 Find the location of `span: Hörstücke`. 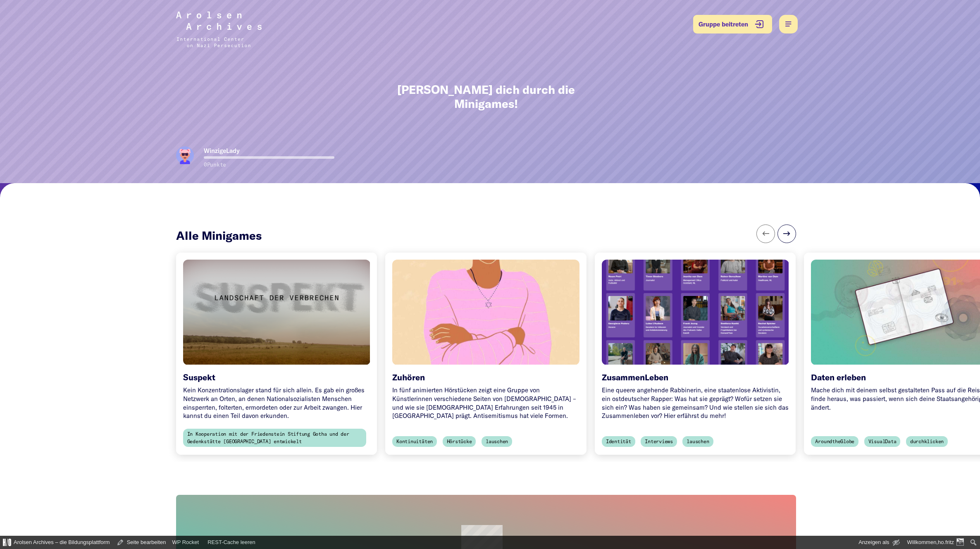

span: Hörstücke is located at coordinates (459, 442).